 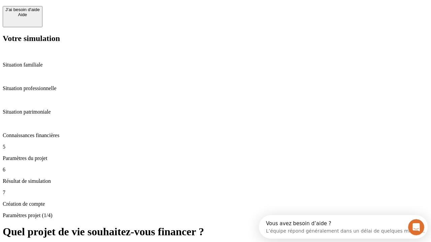 What do you see at coordinates (215, 181) in the screenshot?
I see `p: Résultat de simulation` at bounding box center [215, 181].